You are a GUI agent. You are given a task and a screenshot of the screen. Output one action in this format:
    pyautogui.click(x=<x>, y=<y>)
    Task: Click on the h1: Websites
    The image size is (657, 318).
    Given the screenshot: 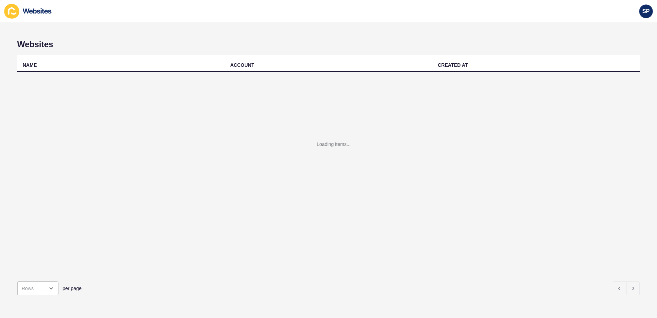 What is the action you would take?
    pyautogui.click(x=329, y=44)
    